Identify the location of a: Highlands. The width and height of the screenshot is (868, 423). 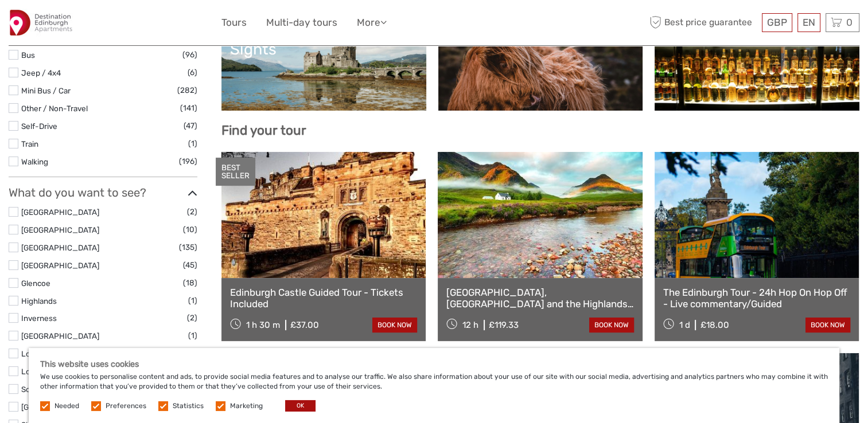
(39, 301).